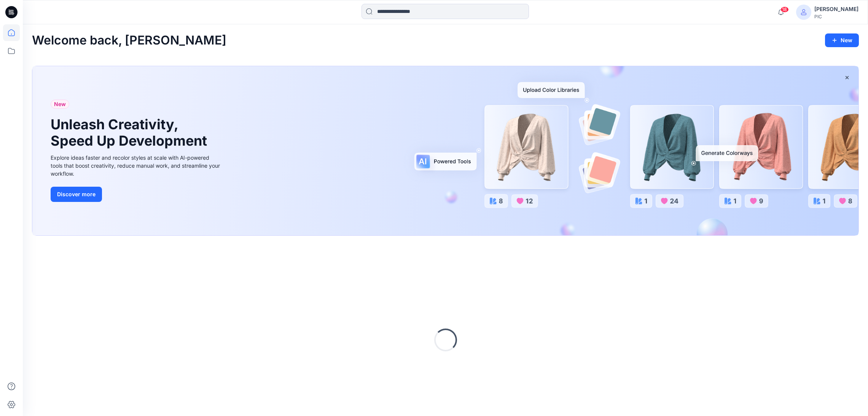 The image size is (868, 416). What do you see at coordinates (76, 194) in the screenshot?
I see `button: Discover more` at bounding box center [76, 194].